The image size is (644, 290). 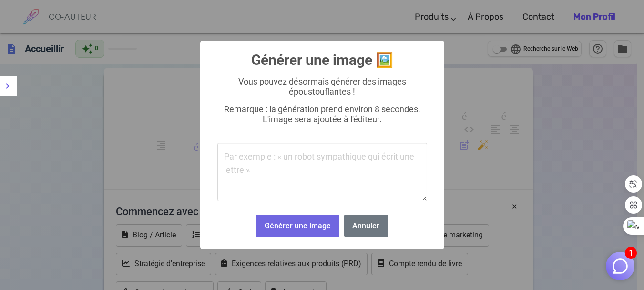 I want to click on font: Remarque : la génération prend environ 8 secondes. L'image sera ajoutée à l'éditeur., so click(x=322, y=114).